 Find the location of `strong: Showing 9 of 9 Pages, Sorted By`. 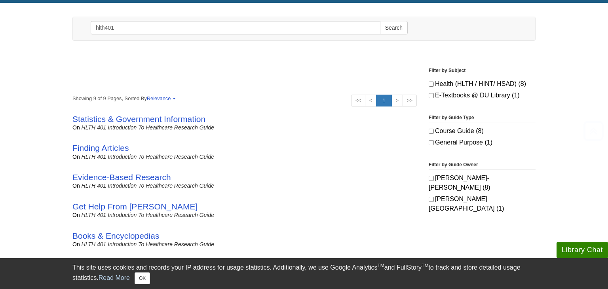

strong: Showing 9 of 9 Pages, Sorted By is located at coordinates (245, 98).